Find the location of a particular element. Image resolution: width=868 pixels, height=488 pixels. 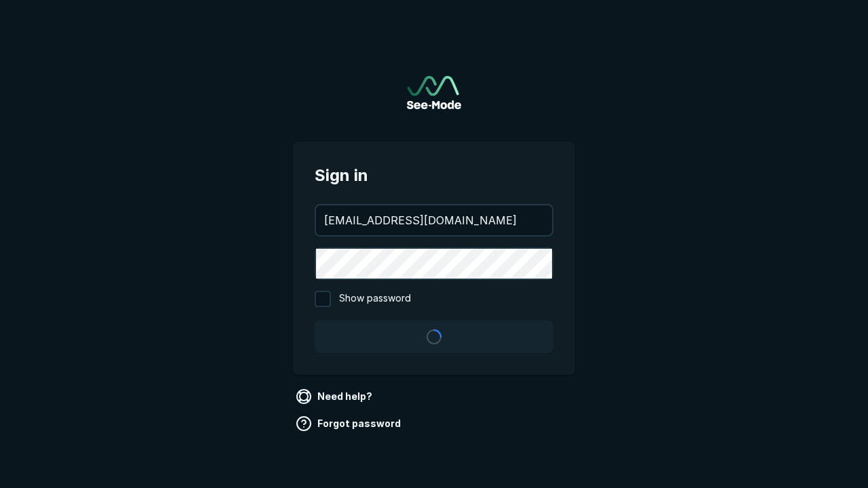

a: Forgot password is located at coordinates (349, 424).